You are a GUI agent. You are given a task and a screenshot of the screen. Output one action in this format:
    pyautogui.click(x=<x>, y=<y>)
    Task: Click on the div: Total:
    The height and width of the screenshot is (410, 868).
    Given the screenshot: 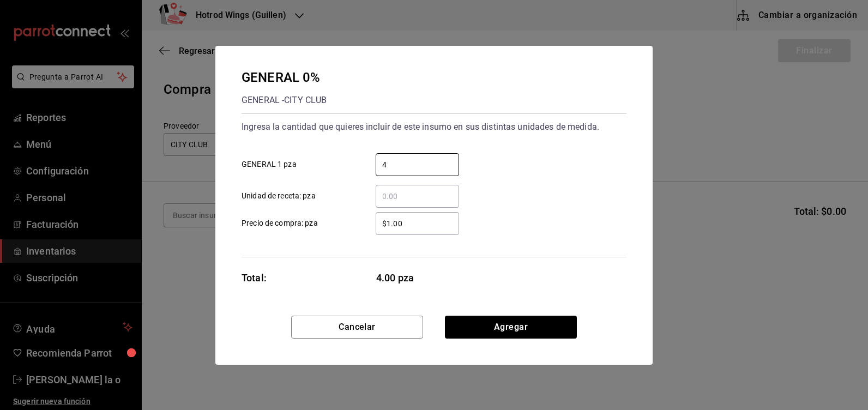 What is the action you would take?
    pyautogui.click(x=254, y=277)
    